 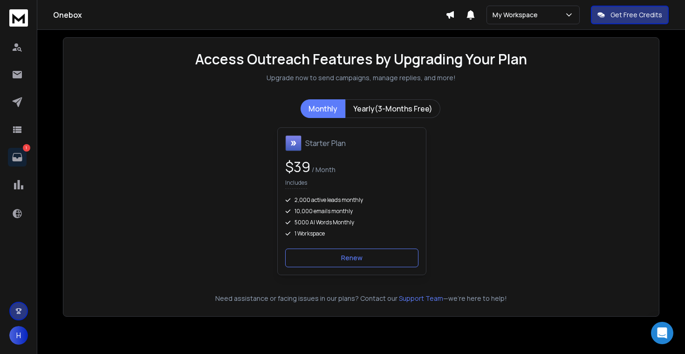 I want to click on p: 1, so click(x=27, y=148).